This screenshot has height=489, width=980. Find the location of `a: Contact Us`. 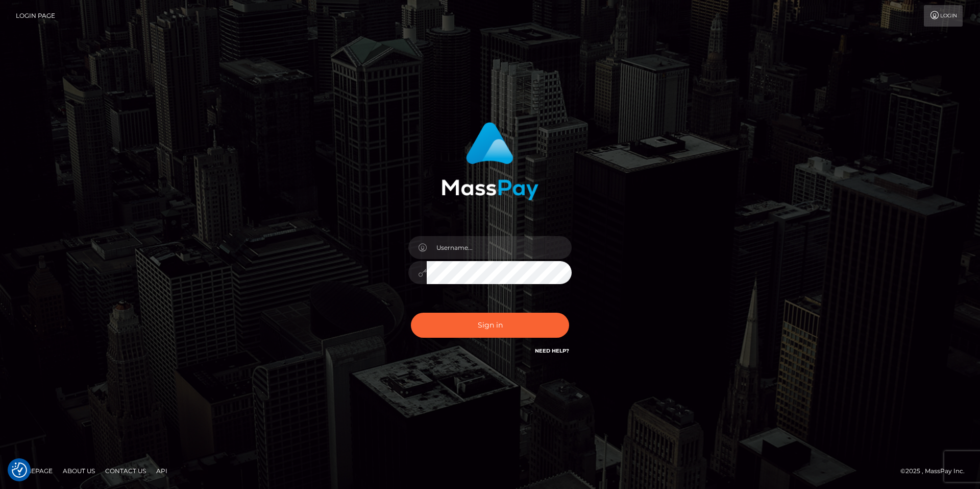

a: Contact Us is located at coordinates (126, 470).